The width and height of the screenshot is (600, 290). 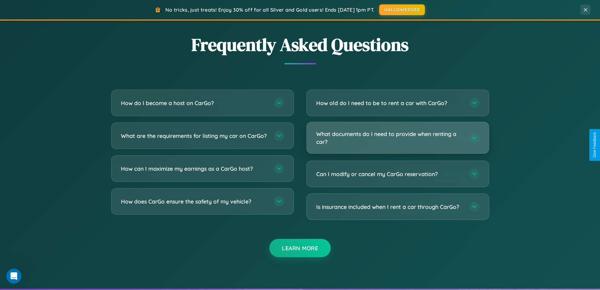 I want to click on h3: Can I modify or cancel my CarGo reservation?, so click(x=390, y=174).